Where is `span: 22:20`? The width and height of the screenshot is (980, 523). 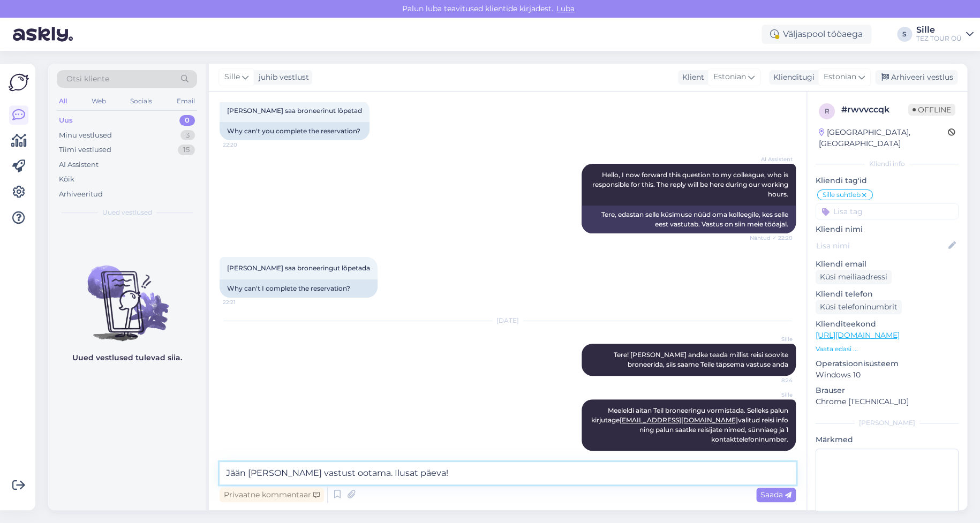
span: 22:20 is located at coordinates (243, 144).